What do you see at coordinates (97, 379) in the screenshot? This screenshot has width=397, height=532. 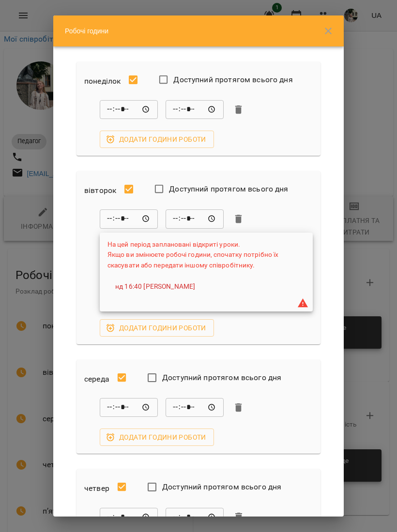 I see `h6: середа` at bounding box center [97, 379].